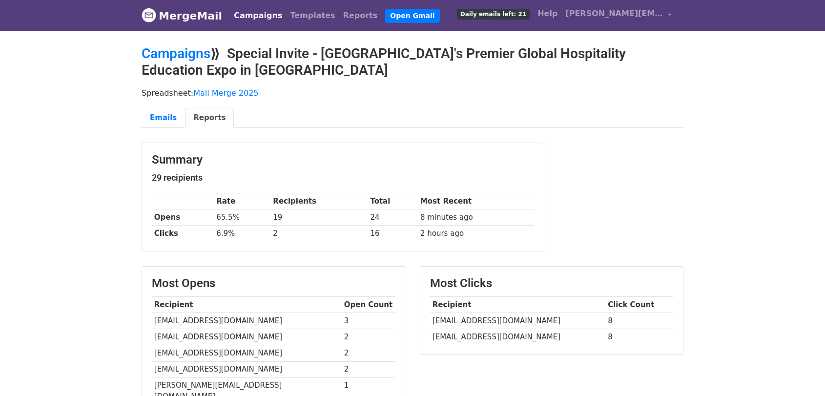 The width and height of the screenshot is (825, 396). Describe the element at coordinates (319, 201) in the screenshot. I see `th: Recipients` at that location.